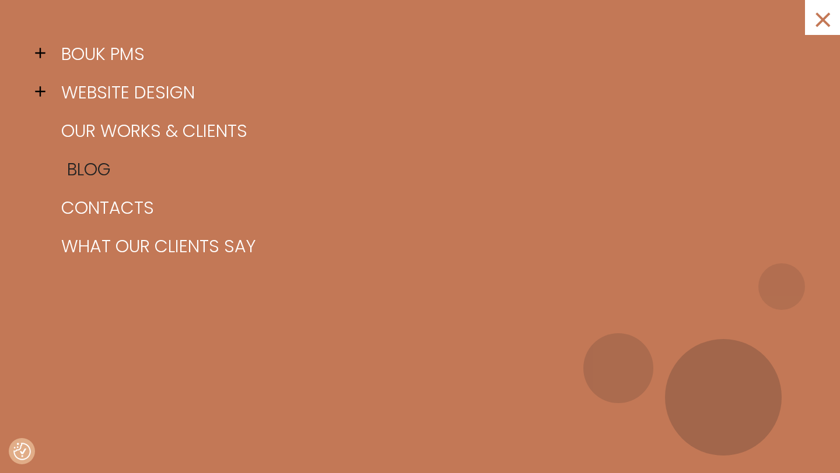 The height and width of the screenshot is (473, 840). Describe the element at coordinates (429, 208) in the screenshot. I see `a: Contacts` at that location.